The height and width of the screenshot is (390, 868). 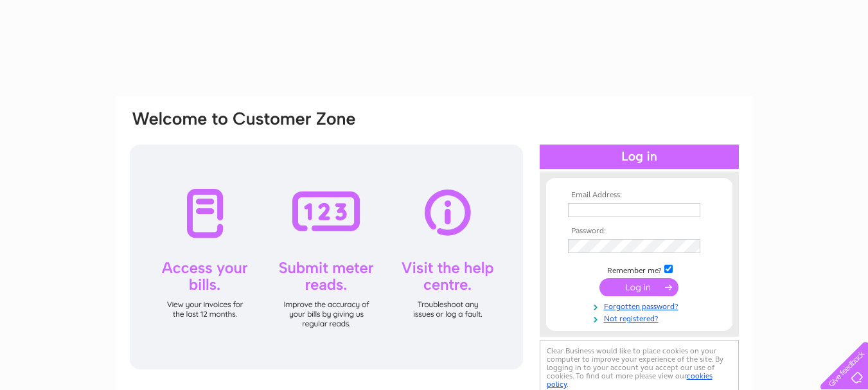 I want to click on input: Submit, so click(x=638, y=287).